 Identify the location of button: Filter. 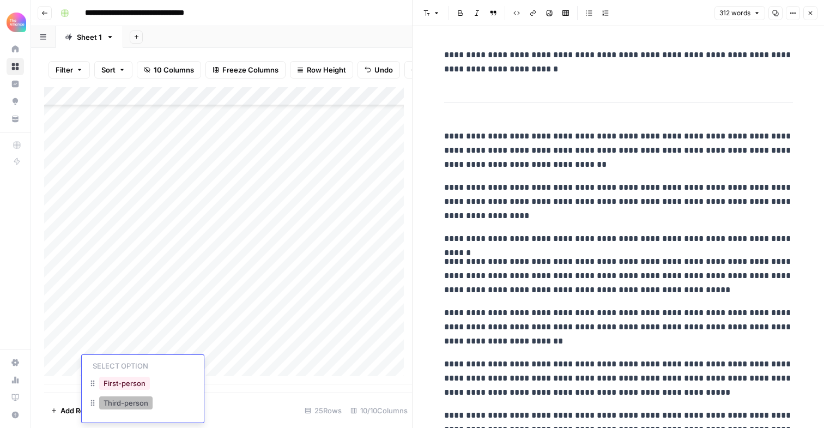
(69, 70).